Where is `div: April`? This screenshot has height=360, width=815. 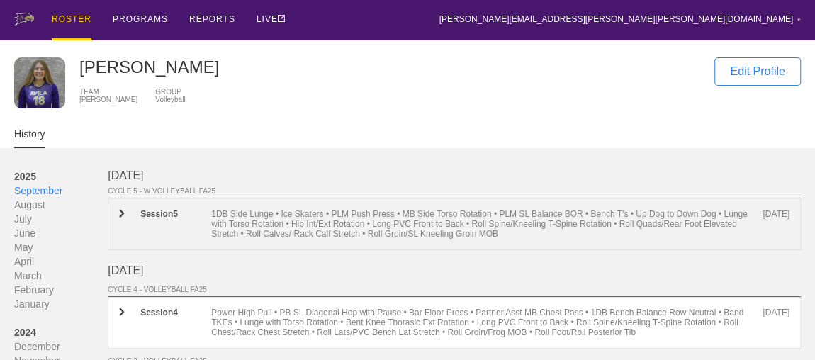 div: April is located at coordinates (61, 262).